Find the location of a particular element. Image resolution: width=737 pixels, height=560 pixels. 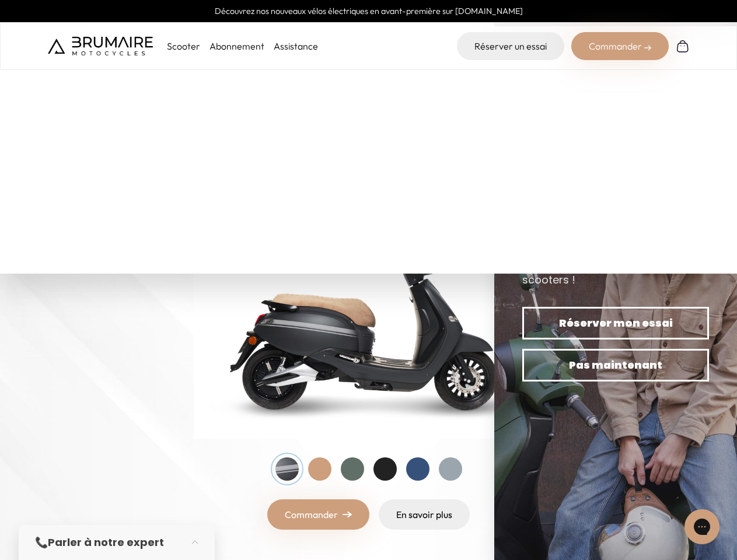

a: Assistance is located at coordinates (296, 46).